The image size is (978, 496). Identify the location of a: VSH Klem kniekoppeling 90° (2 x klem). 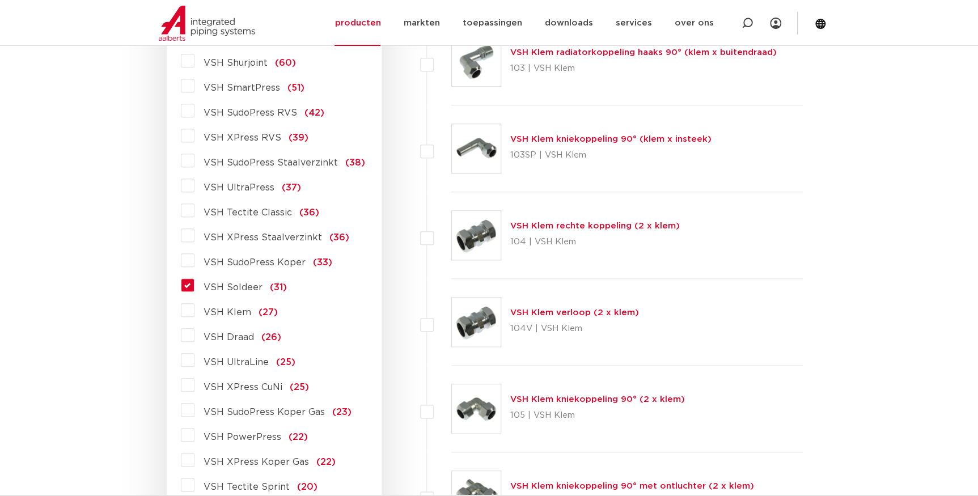
(598, 399).